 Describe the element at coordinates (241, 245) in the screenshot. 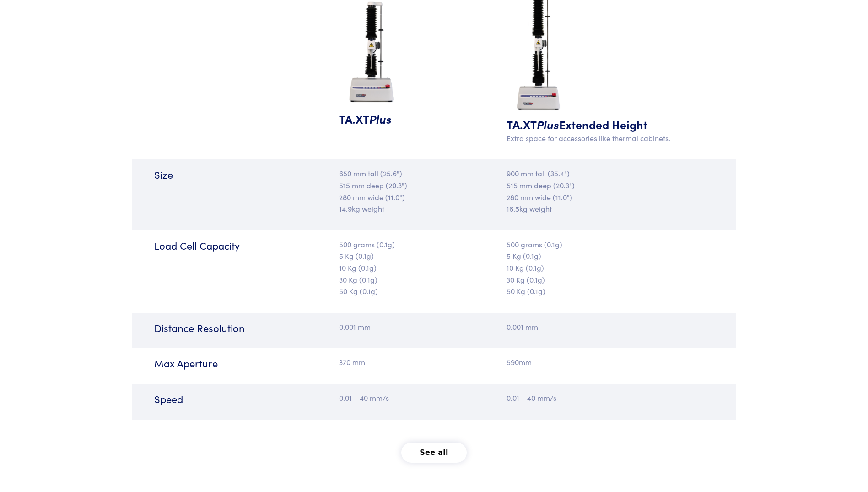

I see `h6: Load Cell Capacity` at that location.